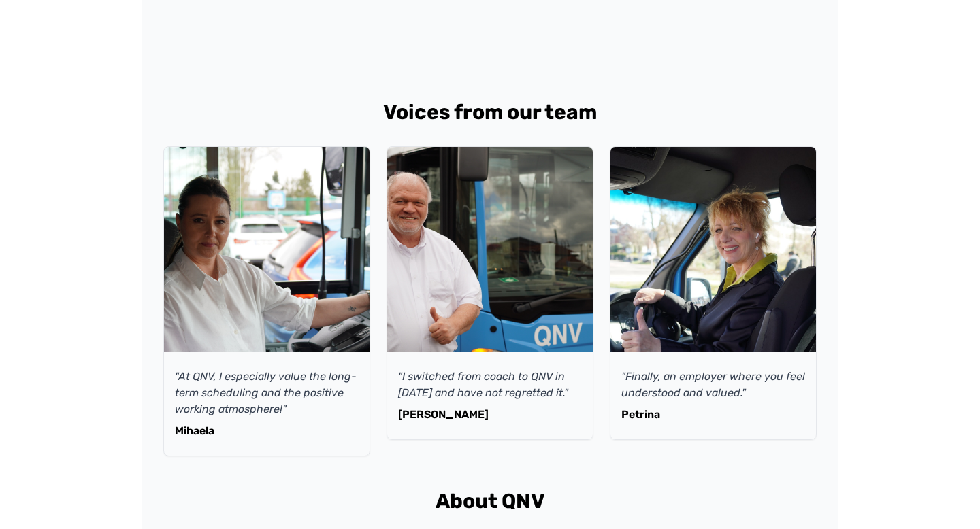 Image resolution: width=980 pixels, height=529 pixels. Describe the element at coordinates (490, 112) in the screenshot. I see `font: Voices from our team` at that location.